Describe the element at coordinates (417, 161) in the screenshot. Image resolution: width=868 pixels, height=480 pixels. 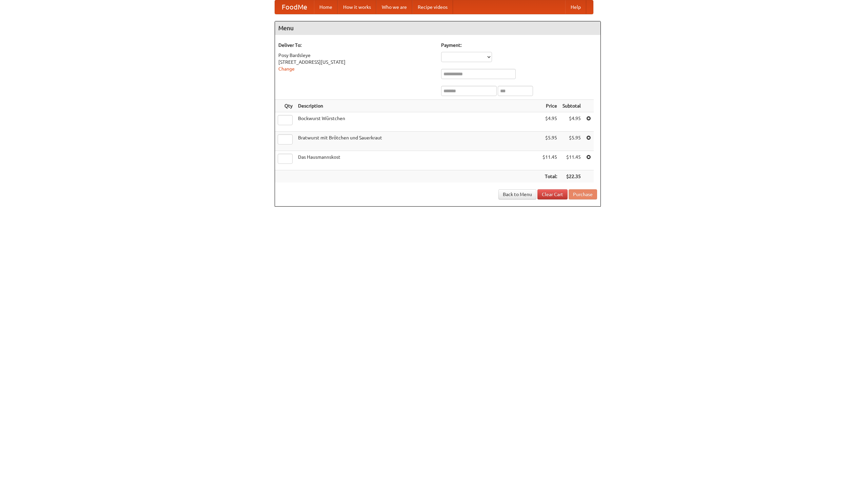
I see `td: Das Hausmannskost` at that location.